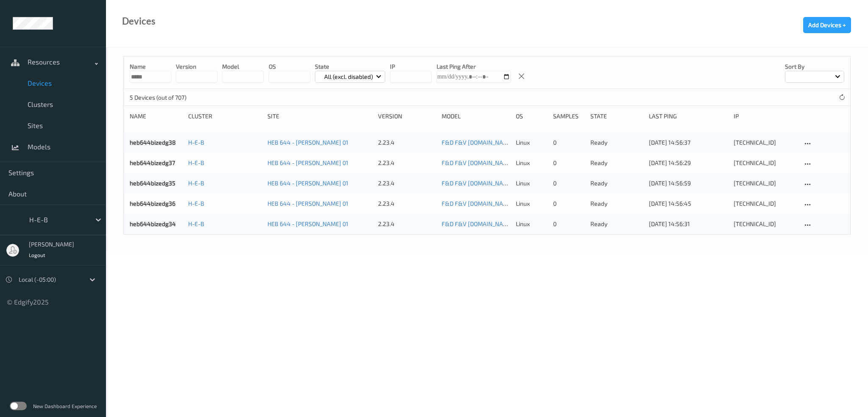 Image resolution: width=868 pixels, height=417 pixels. What do you see at coordinates (152, 142) in the screenshot?
I see `a: heb644bizedg38` at bounding box center [152, 142].